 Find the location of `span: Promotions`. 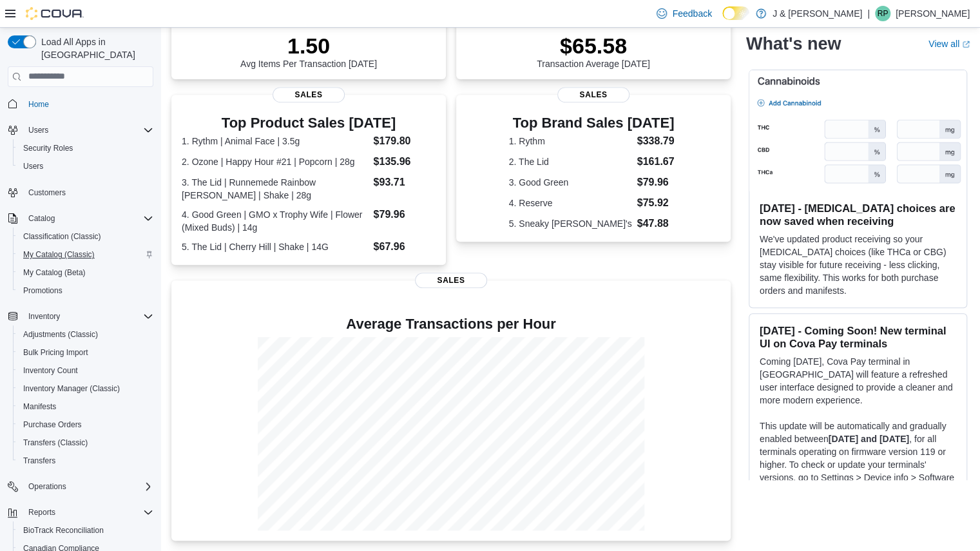

span: Promotions is located at coordinates (43, 291).